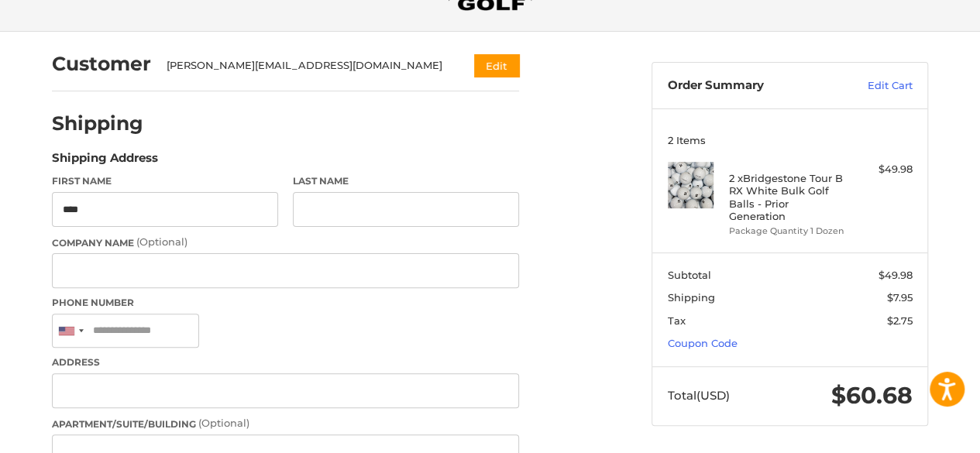 This screenshot has width=980, height=453. What do you see at coordinates (285, 363) in the screenshot?
I see `label: Address` at bounding box center [285, 363].